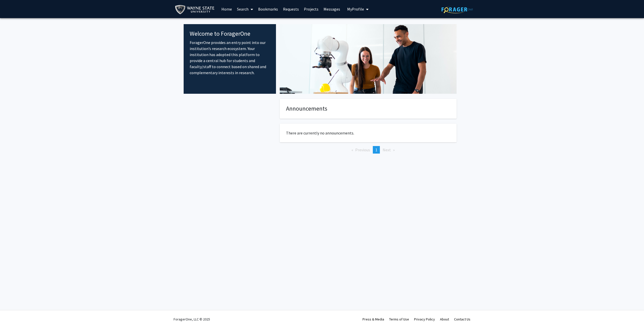 This screenshot has height=328, width=644. Describe the element at coordinates (368, 59) in the screenshot. I see `img: Cover Image` at that location.